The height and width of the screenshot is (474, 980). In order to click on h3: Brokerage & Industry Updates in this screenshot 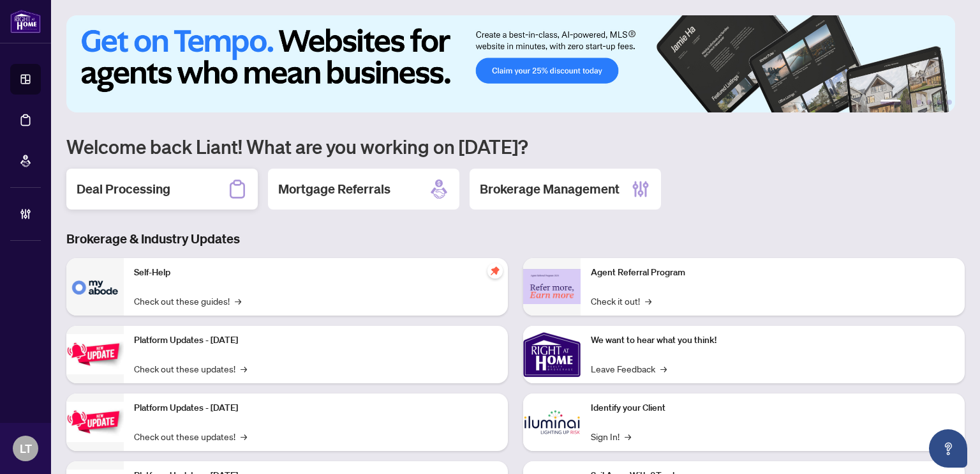, I will do `click(516, 239)`.